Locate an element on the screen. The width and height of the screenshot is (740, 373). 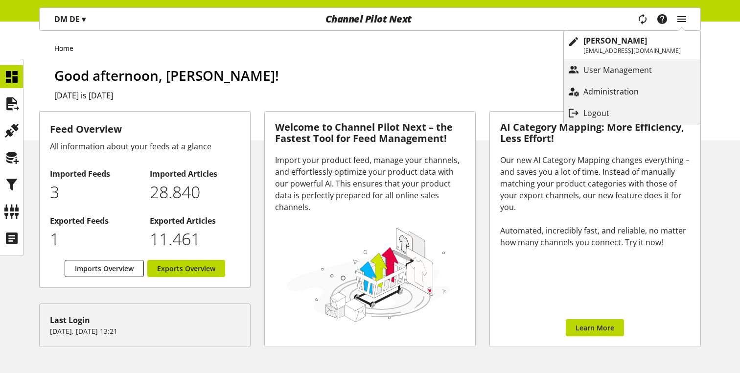
span: Learn More is located at coordinates (595, 328).